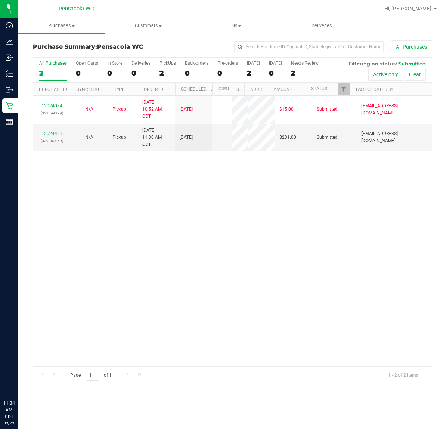  Describe the element at coordinates (148, 26) in the screenshot. I see `a: Customers` at that location.